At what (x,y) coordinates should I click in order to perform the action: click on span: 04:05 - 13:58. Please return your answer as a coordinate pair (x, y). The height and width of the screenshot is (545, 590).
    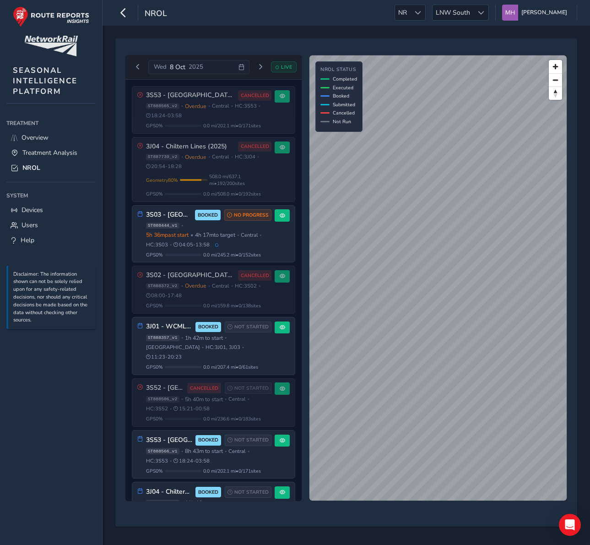
    Looking at the image, I should click on (191, 245).